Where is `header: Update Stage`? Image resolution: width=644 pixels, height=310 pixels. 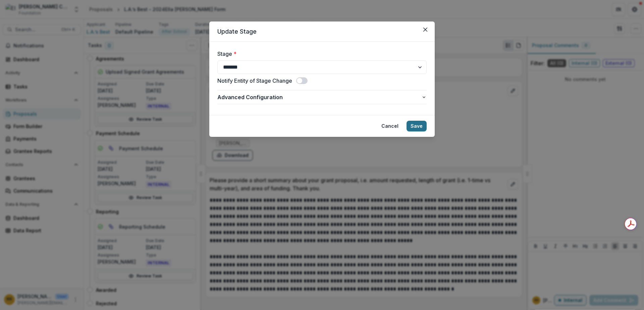
header: Update Stage is located at coordinates (322, 31).